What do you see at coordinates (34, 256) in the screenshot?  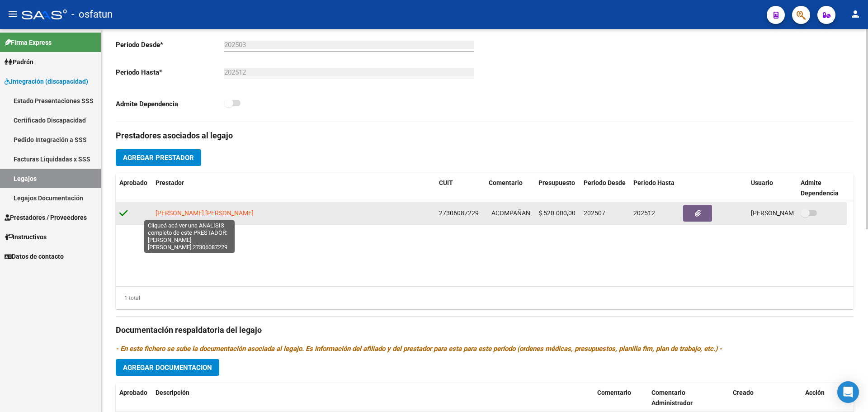 I see `span: Datos de contacto` at bounding box center [34, 256].